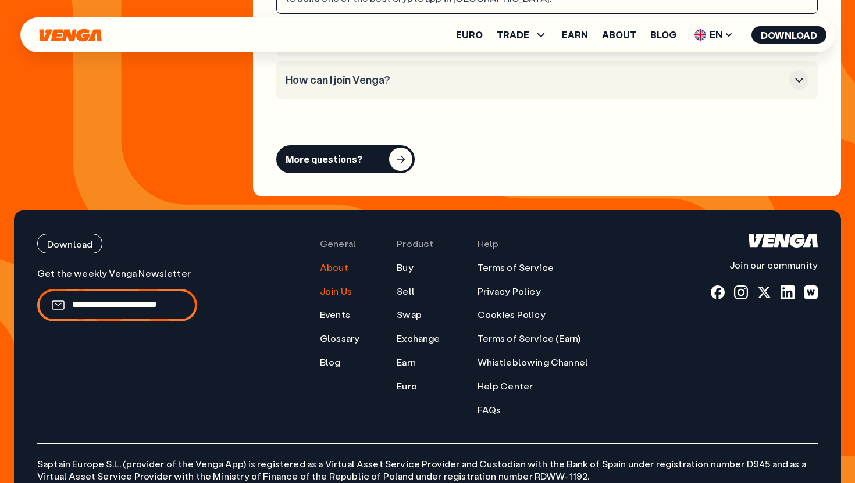 This screenshot has width=855, height=483. I want to click on img: flag-uk, so click(700, 35).